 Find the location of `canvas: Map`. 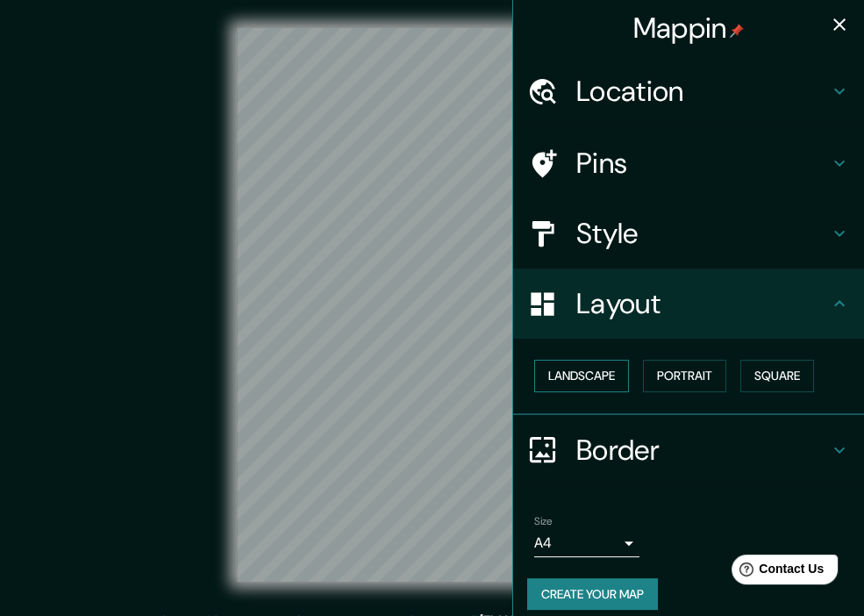

canvas: Map is located at coordinates (433, 304).